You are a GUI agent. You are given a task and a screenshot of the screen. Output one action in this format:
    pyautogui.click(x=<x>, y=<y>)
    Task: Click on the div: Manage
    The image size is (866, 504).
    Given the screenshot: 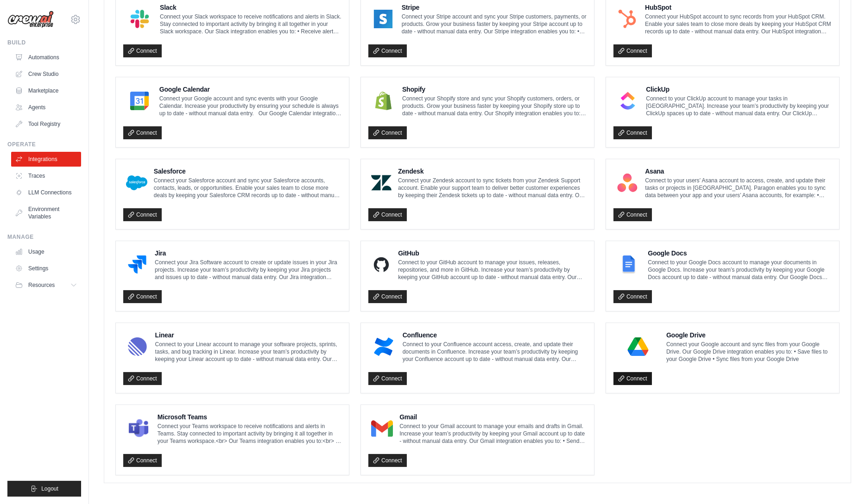 What is the action you would take?
    pyautogui.click(x=44, y=237)
    